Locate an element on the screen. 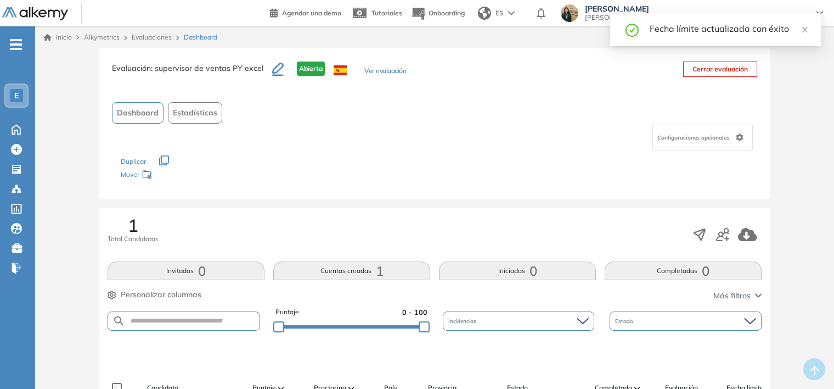 The image size is (834, 389). div: Incidencias is located at coordinates (519, 321).